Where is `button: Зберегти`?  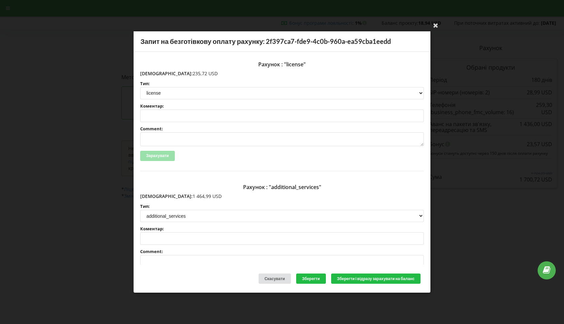
button: Зберегти is located at coordinates (311, 278).